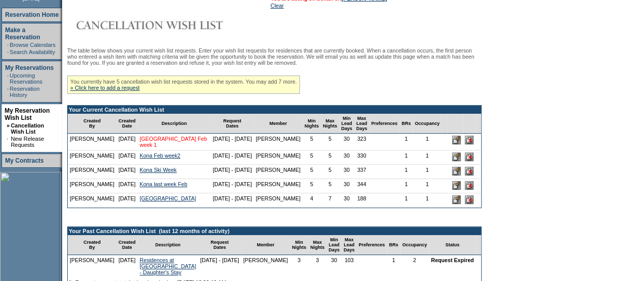  Describe the element at coordinates (22, 34) in the screenshot. I see `a: Make a Reservation` at that location.